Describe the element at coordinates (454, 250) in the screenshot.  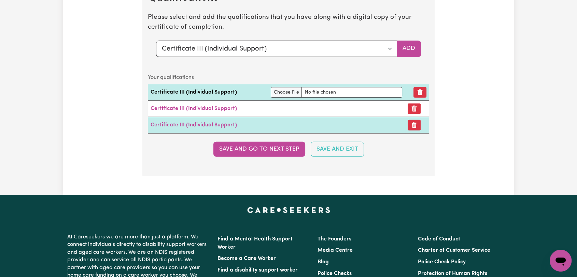
I see `a: Charter of Customer Service` at that location.